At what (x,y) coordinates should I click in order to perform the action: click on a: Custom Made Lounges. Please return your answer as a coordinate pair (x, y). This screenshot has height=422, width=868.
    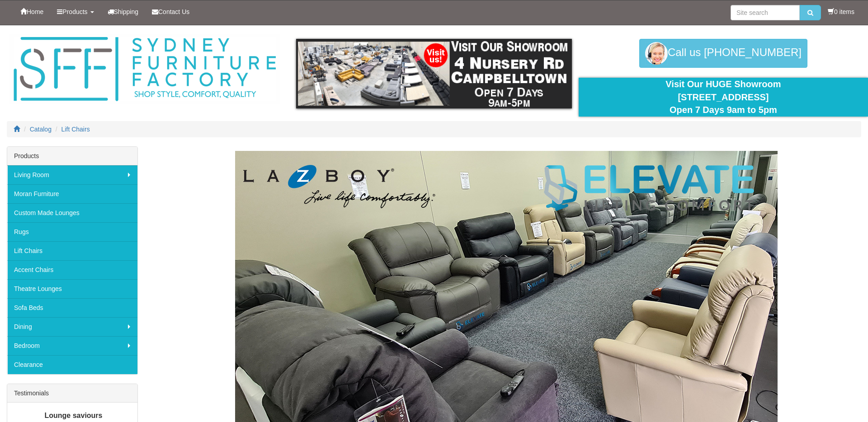
    Looking at the image, I should click on (72, 213).